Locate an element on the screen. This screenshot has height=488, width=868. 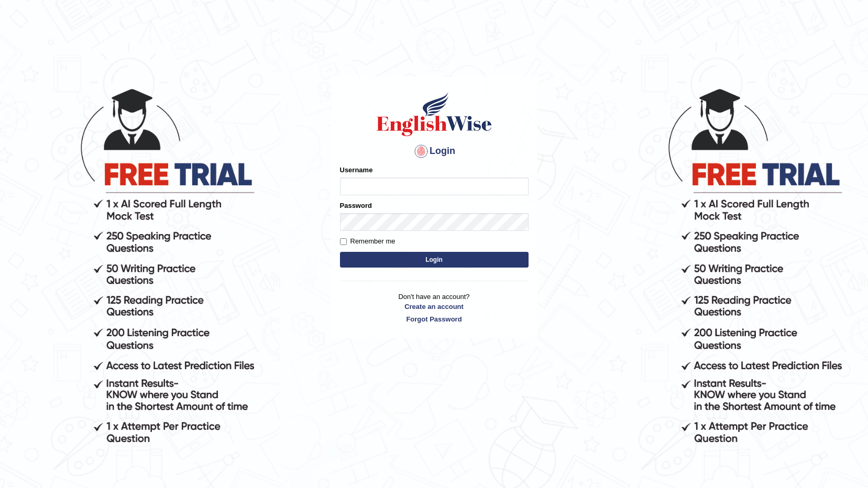
label: Remember me is located at coordinates (367, 241).